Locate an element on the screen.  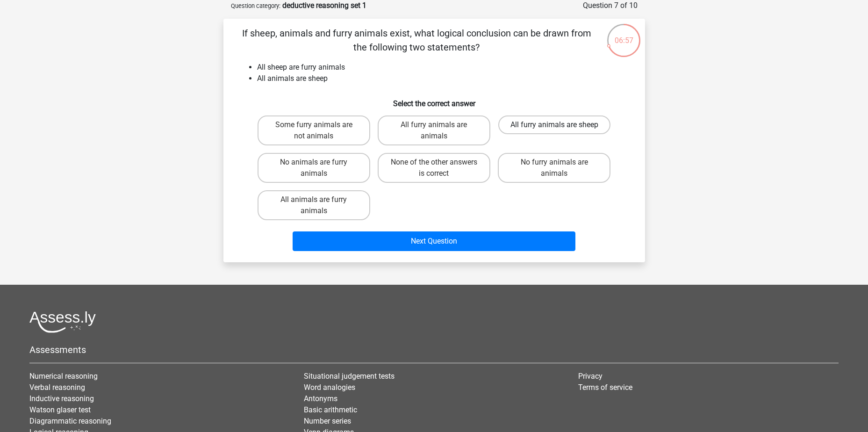
li: All animals are sheep is located at coordinates (444, 78).